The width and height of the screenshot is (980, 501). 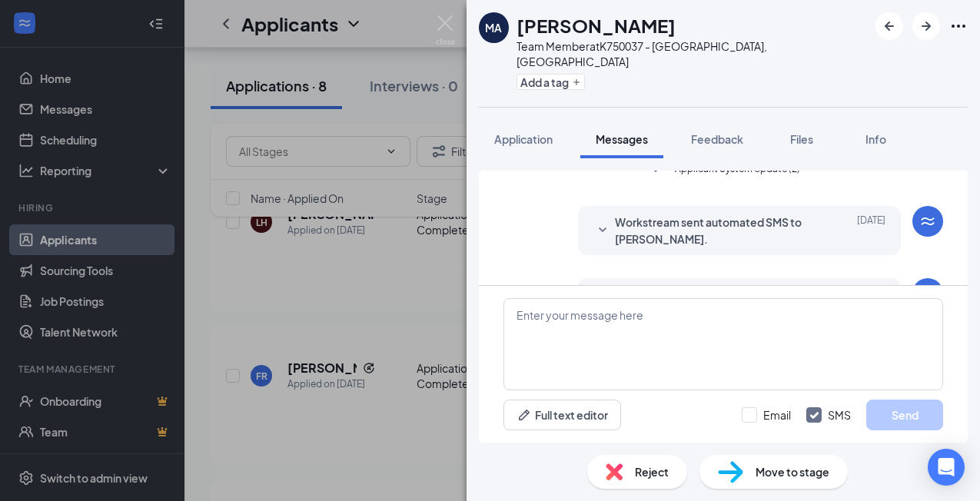 What do you see at coordinates (622, 139) in the screenshot?
I see `span: Messages` at bounding box center [622, 139].